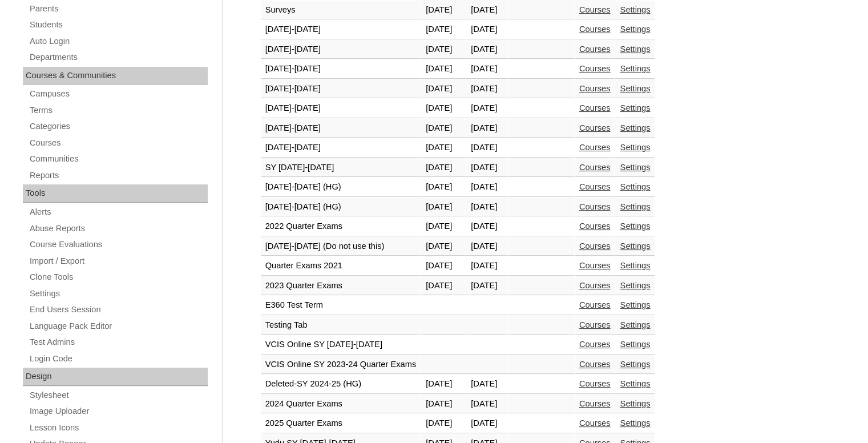 The width and height of the screenshot is (868, 443). What do you see at coordinates (341, 424) in the screenshot?
I see `td: 2025 Quarter Exams` at bounding box center [341, 424].